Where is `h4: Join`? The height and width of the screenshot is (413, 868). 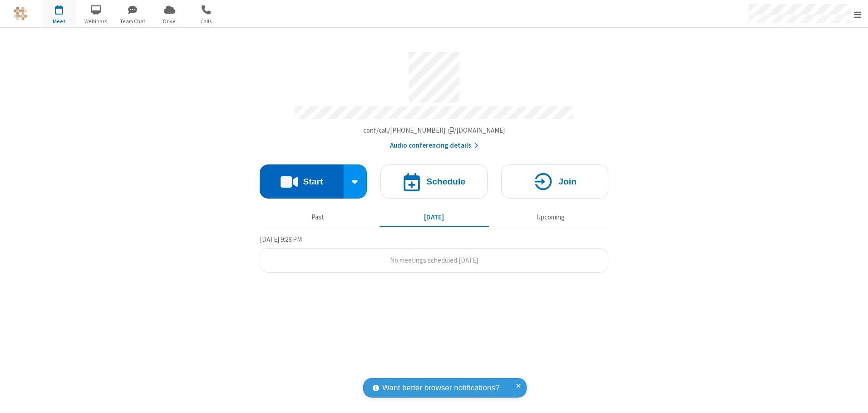
h4: Join is located at coordinates (567, 182).